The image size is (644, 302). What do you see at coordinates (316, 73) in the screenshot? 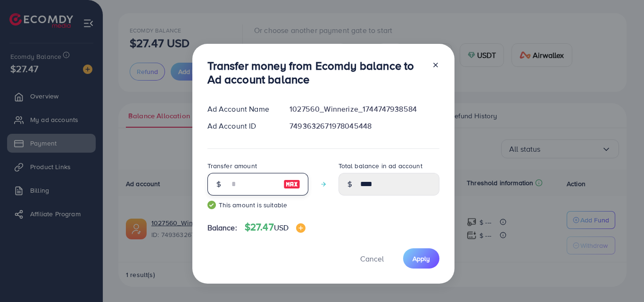
I see `h3: Transfer money from Ecomdy balance to Ad account balance` at bounding box center [316, 73].